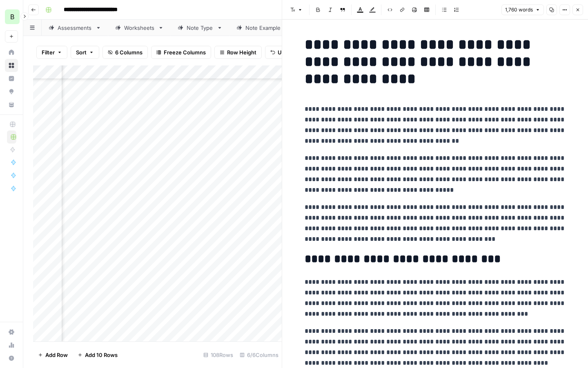 The height and width of the screenshot is (368, 588). Describe the element at coordinates (242, 52) in the screenshot. I see `span: Row Height` at that location.